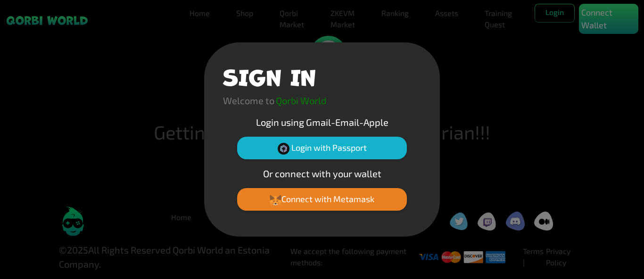 The height and width of the screenshot is (279, 644). What do you see at coordinates (248, 100) in the screenshot?
I see `p: Welcome to` at bounding box center [248, 100].